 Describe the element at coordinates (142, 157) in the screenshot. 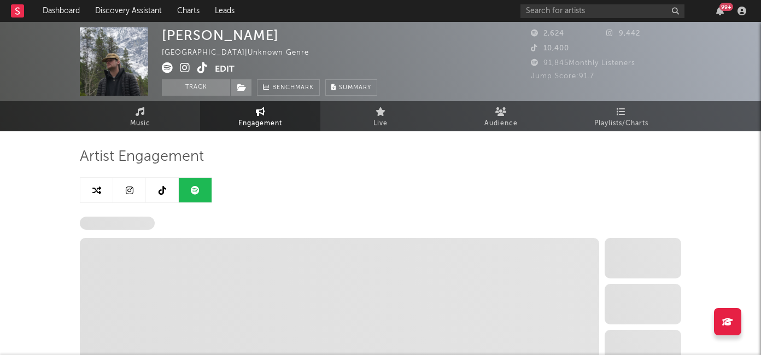

I see `span: Artist Engagement` at that location.